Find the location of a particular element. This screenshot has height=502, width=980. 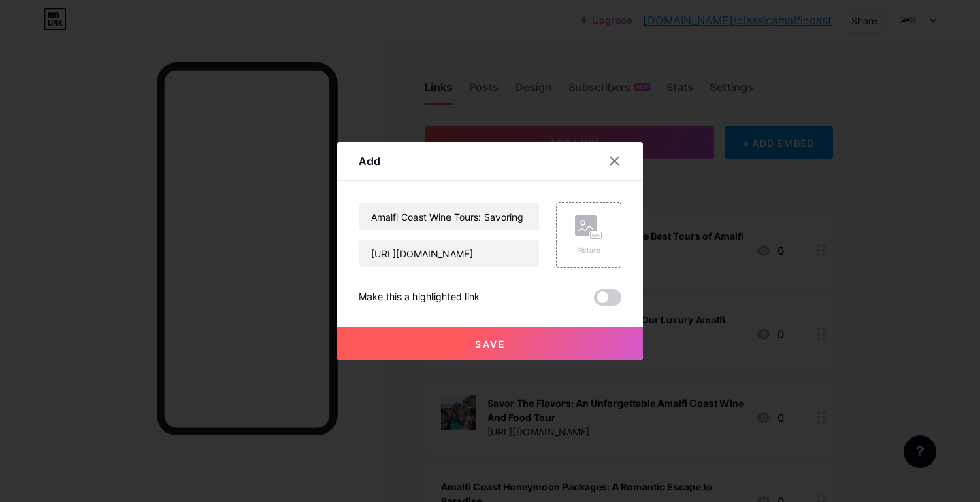

div: Make this a highlighted link is located at coordinates (419, 298).